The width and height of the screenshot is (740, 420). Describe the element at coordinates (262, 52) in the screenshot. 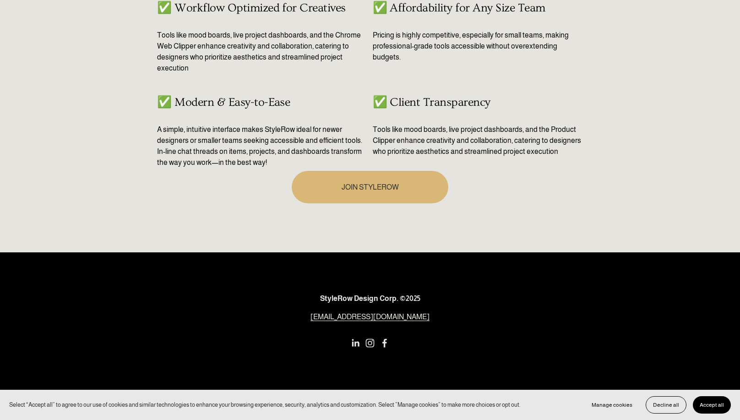

I see `p: Tools like mood boards, live project dashboards, and the Chrome Web Clipper enhance creativity an...` at that location.